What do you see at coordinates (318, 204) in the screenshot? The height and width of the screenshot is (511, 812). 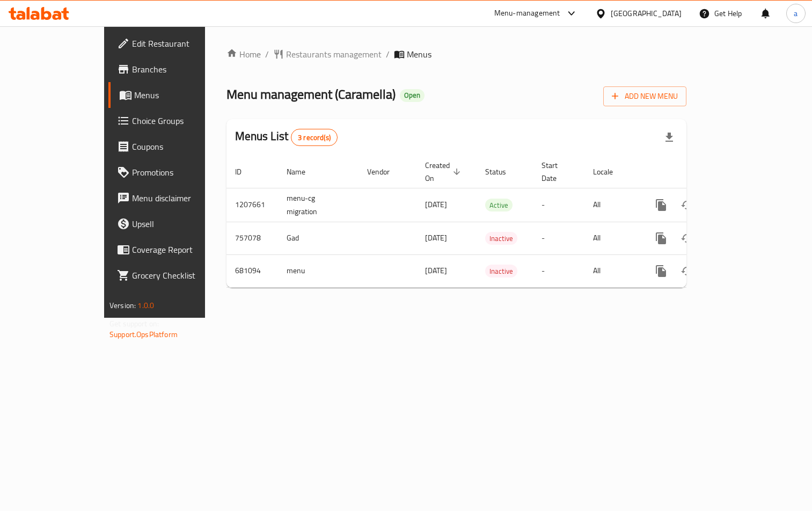 I see `td: menu-cg migration` at bounding box center [318, 204].